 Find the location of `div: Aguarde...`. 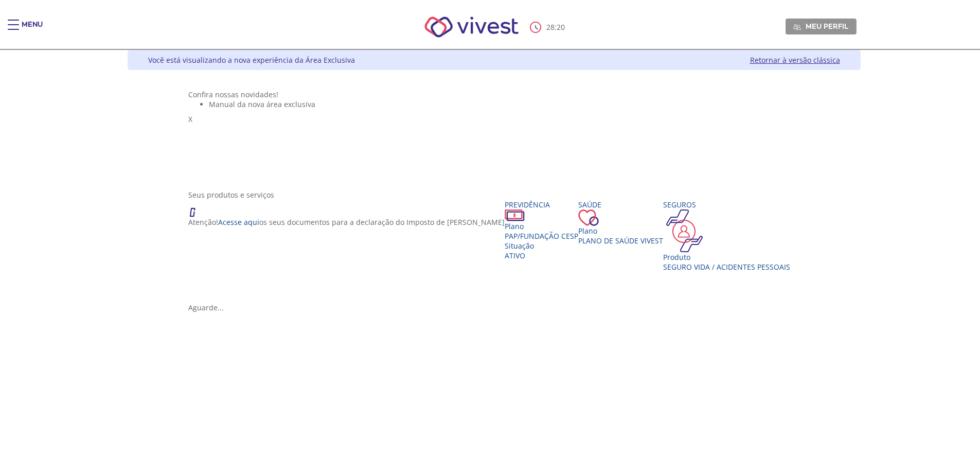

div: Aguarde... is located at coordinates (494, 307).